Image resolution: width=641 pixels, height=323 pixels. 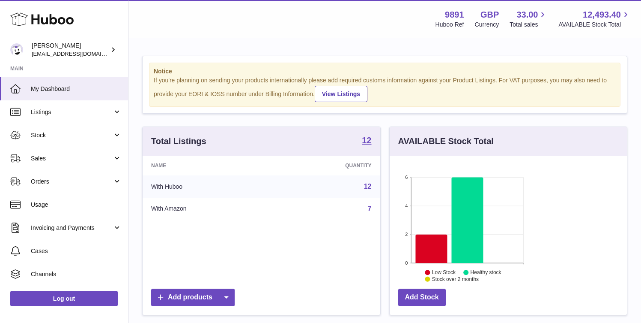 What do you see at coordinates (487, 24) in the screenshot?
I see `div: Currency` at bounding box center [487, 24].